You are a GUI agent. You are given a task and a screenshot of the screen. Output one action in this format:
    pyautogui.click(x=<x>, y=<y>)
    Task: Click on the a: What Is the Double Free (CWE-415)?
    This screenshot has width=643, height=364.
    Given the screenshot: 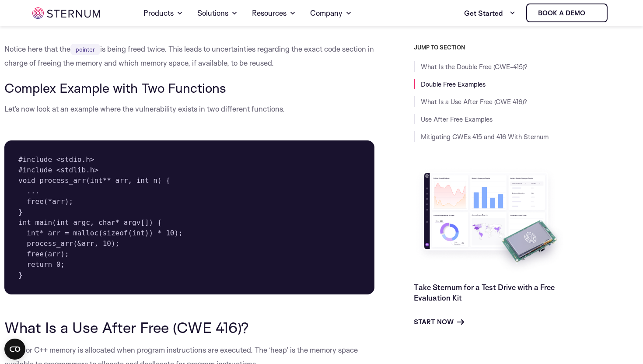 What is the action you would take?
    pyautogui.click(x=474, y=67)
    